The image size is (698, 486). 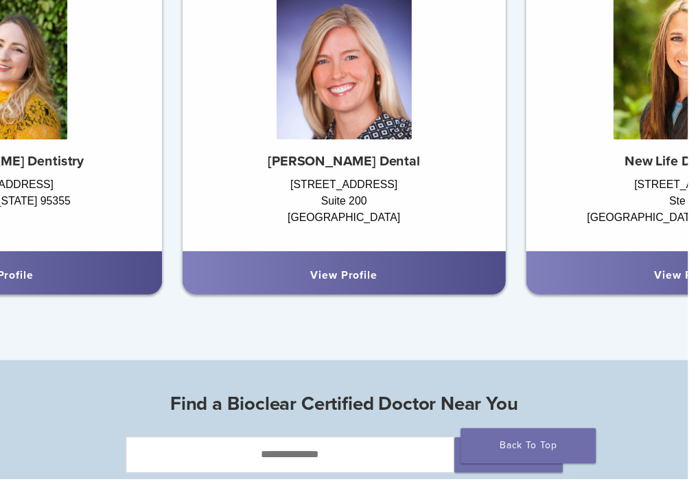 What do you see at coordinates (516, 461) in the screenshot?
I see `button: Search` at bounding box center [516, 461].